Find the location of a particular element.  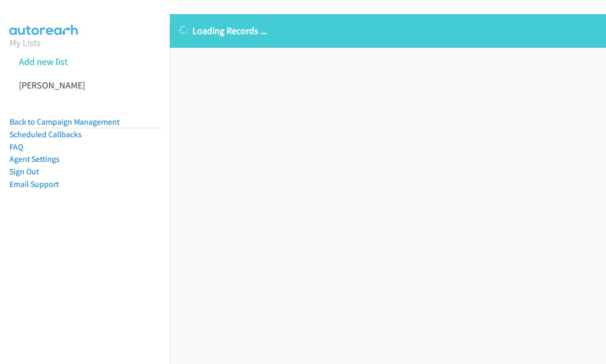

a: Add new list is located at coordinates (43, 62).